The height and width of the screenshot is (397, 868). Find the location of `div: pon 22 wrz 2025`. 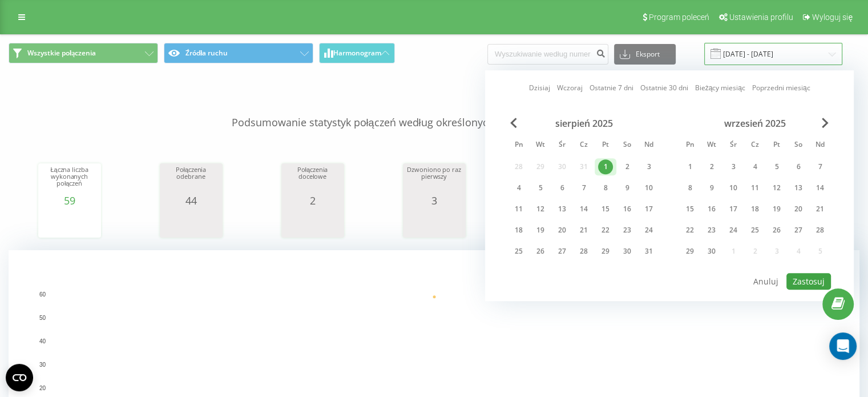

div: pon 22 wrz 2025 is located at coordinates (690, 230).